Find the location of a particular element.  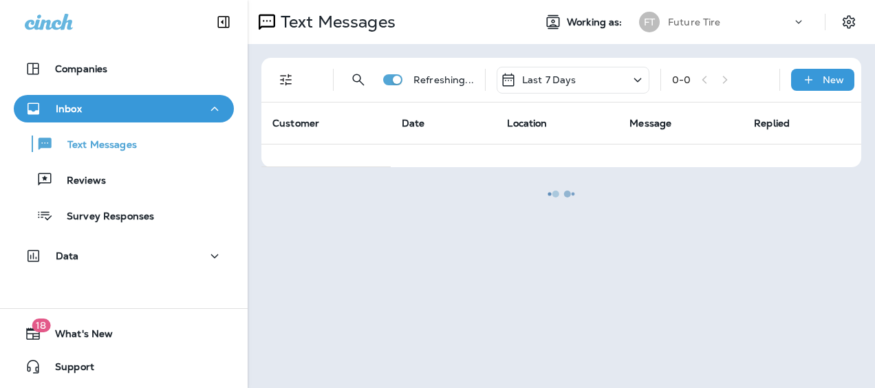

p: Reviews is located at coordinates (79, 181).